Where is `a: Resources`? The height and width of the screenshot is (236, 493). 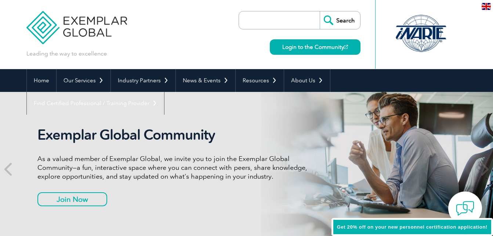 a: Resources is located at coordinates (260, 80).